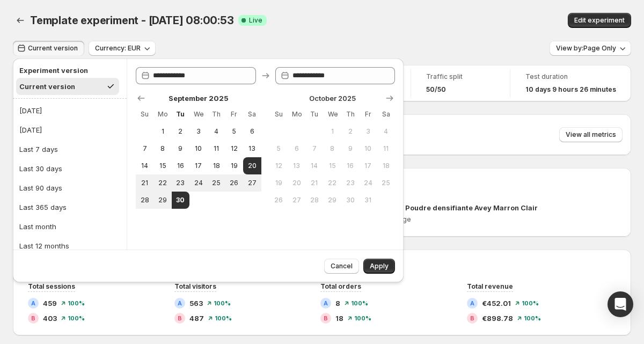 Image resolution: width=644 pixels, height=344 pixels. Describe the element at coordinates (181, 131) in the screenshot. I see `button: Tuesday September 2 2025` at that location.